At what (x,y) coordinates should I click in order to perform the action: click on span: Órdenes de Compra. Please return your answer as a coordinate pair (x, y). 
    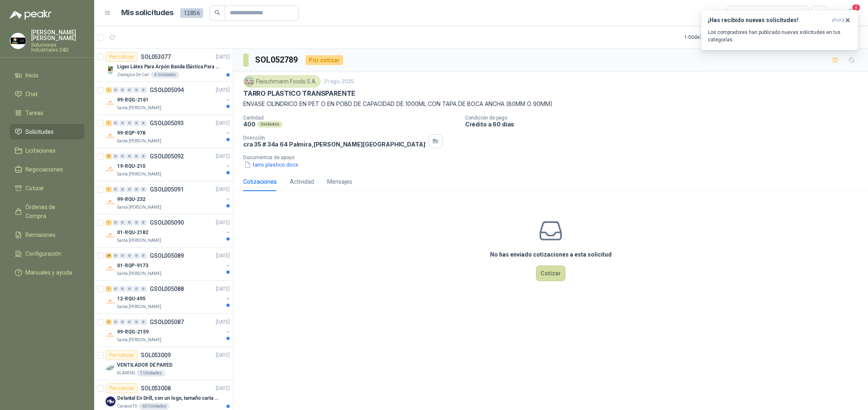
    Looking at the image, I should click on (51, 211).